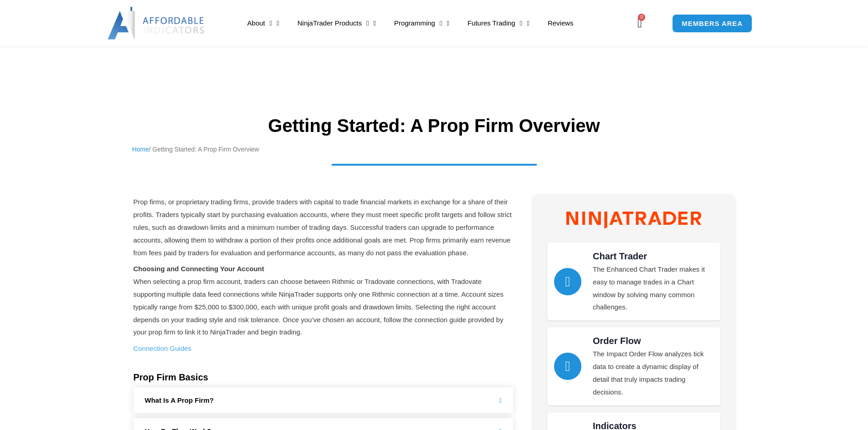 The height and width of the screenshot is (430, 868). I want to click on a: Connection Guides, so click(162, 348).